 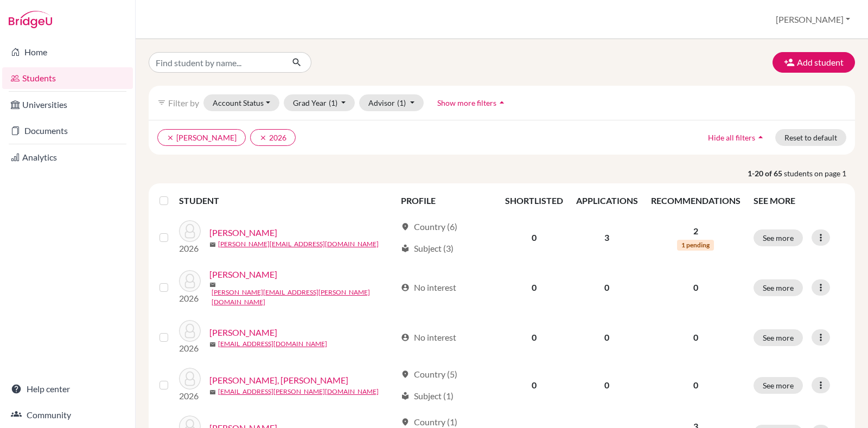 What do you see at coordinates (67, 131) in the screenshot?
I see `a: Documents` at bounding box center [67, 131].